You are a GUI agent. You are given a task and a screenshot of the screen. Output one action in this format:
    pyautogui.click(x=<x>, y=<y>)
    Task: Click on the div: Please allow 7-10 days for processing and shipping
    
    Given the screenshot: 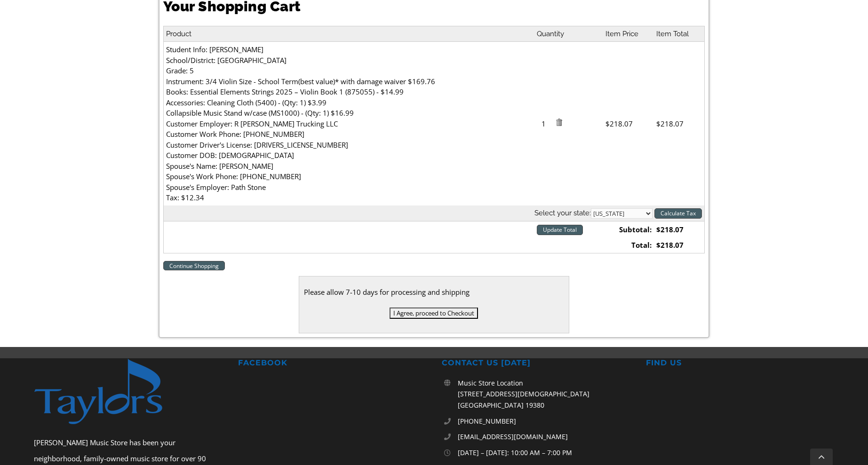 What is the action you would take?
    pyautogui.click(x=434, y=292)
    